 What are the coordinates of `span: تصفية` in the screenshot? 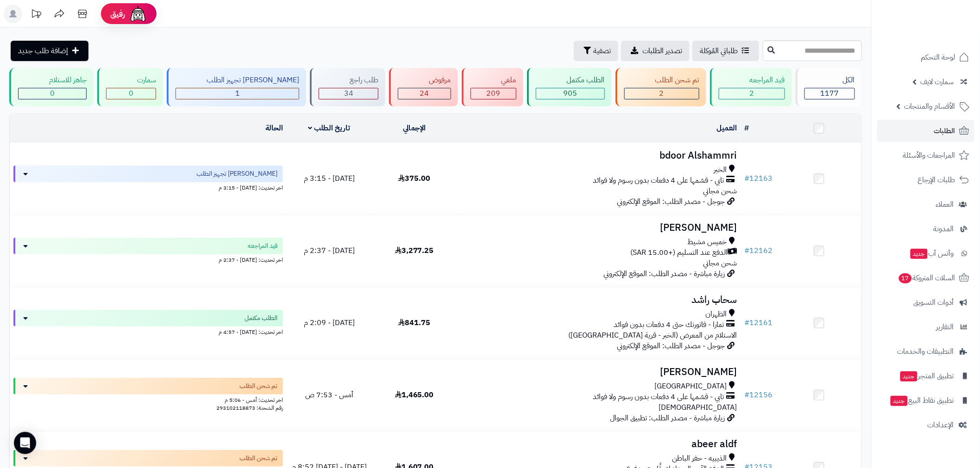 It's located at (602, 51).